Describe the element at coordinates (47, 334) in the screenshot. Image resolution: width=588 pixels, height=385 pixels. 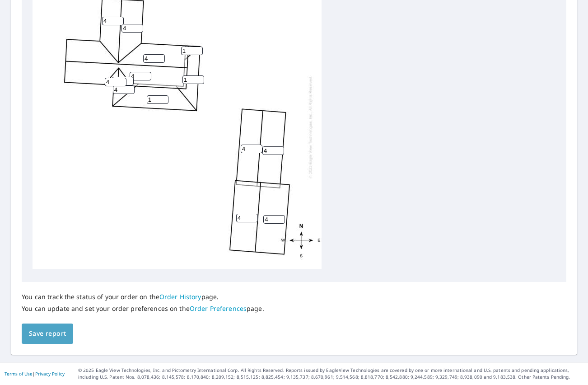
I see `span: Save report` at that location.